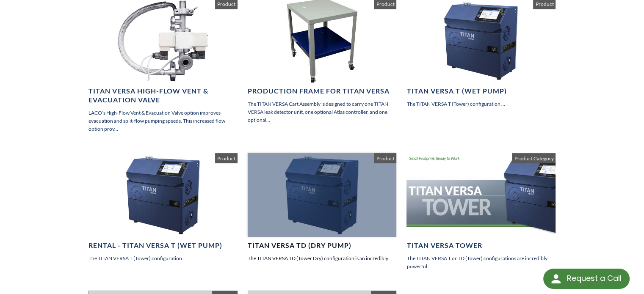 This screenshot has height=294, width=644. Describe the element at coordinates (534, 158) in the screenshot. I see `span: product Category` at that location.